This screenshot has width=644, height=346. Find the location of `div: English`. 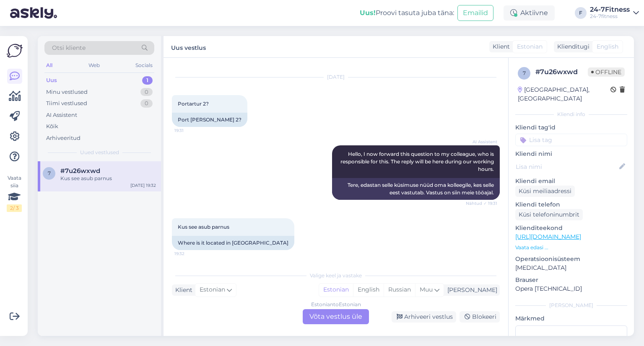

div: English is located at coordinates (368, 290).